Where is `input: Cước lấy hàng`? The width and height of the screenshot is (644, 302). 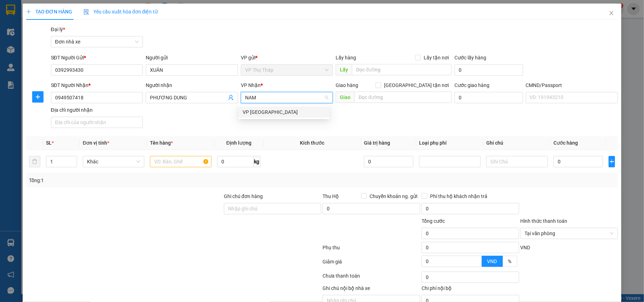 input: Cước lấy hàng is located at coordinates (489, 70).